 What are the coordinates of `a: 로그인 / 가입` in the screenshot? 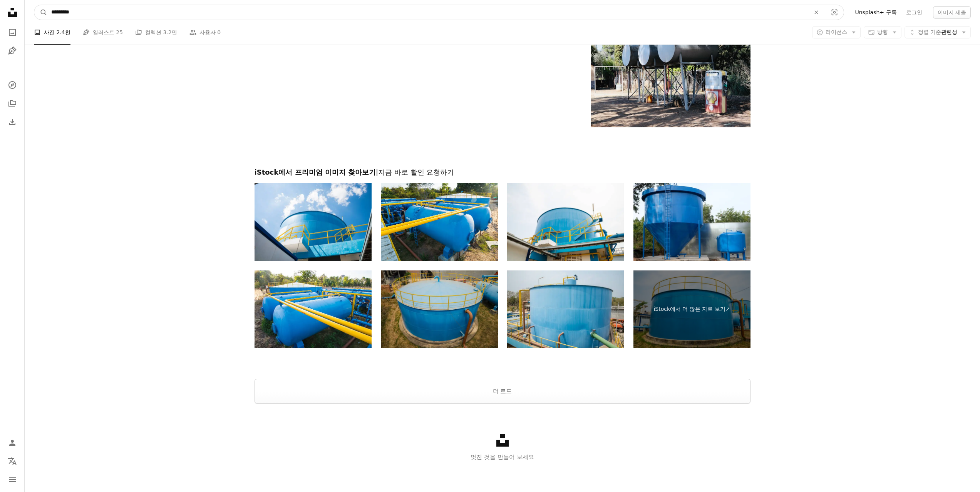 It's located at (12, 443).